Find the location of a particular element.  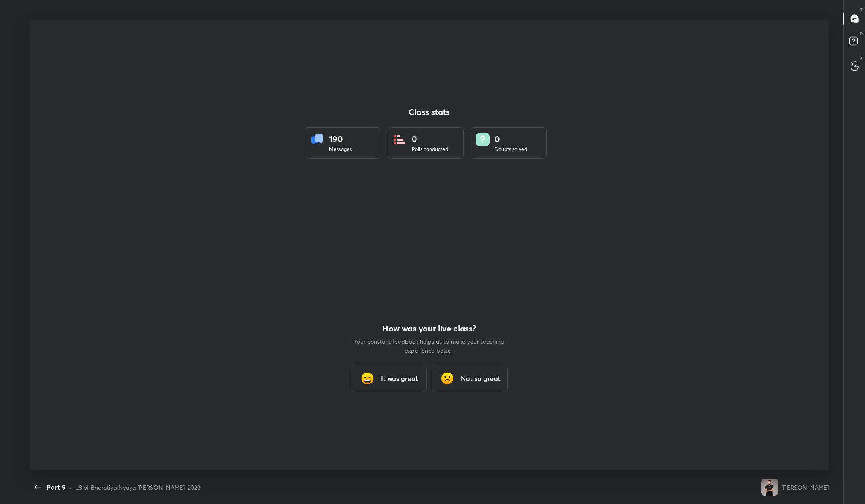

div: Messages is located at coordinates (341, 149).